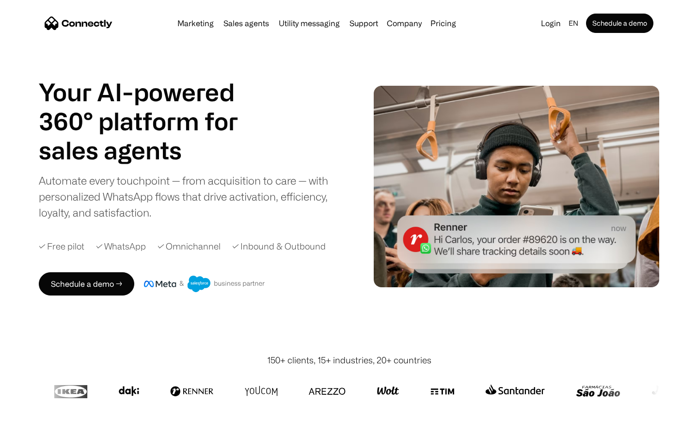  What do you see at coordinates (246, 23) in the screenshot?
I see `a: Sales agents` at bounding box center [246, 23].